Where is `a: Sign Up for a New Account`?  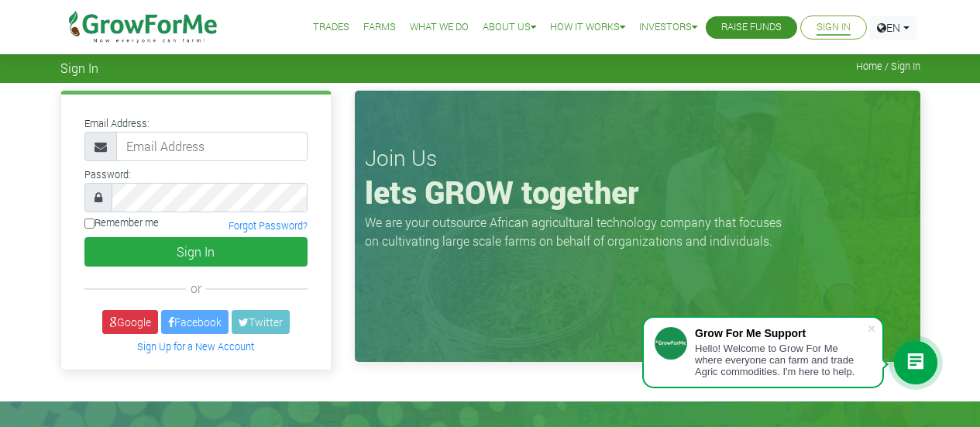
a: Sign Up for a New Account is located at coordinates (195, 346).